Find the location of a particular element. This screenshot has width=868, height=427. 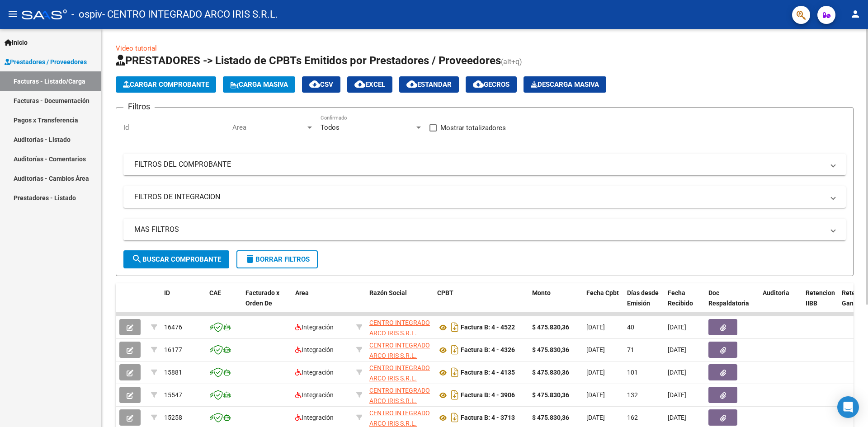

datatable-header-cell: Monto is located at coordinates (555, 303).